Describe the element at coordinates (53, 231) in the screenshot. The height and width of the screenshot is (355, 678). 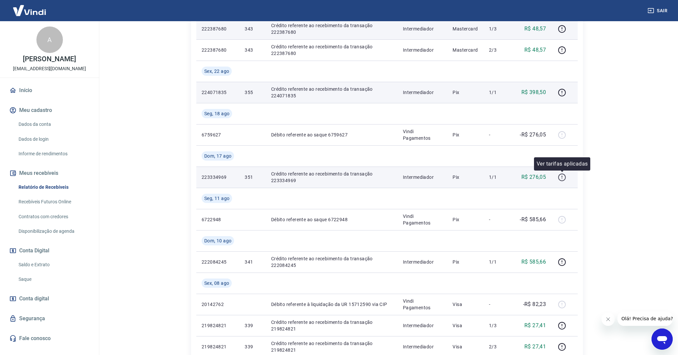
I see `a: Disponibilização de agenda` at that location.